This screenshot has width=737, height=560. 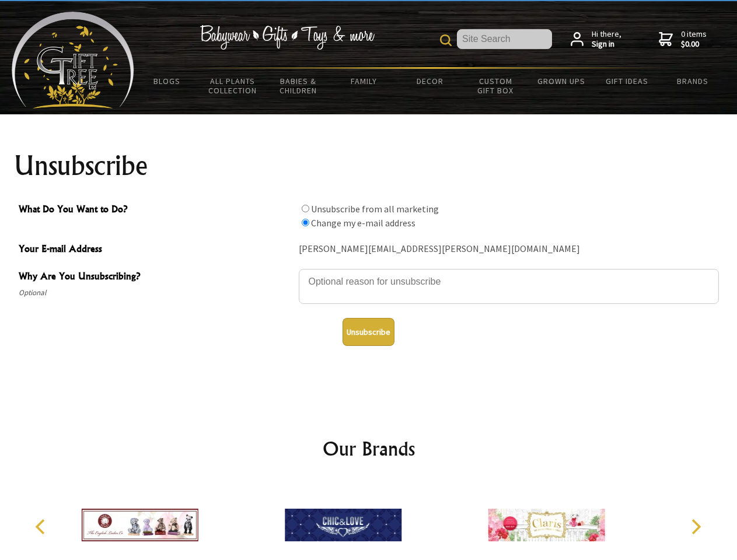 What do you see at coordinates (156, 293) in the screenshot?
I see `span: Optional` at bounding box center [156, 293].